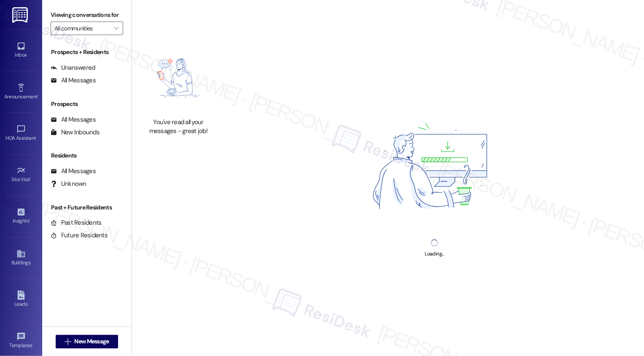 Image resolution: width=644 pixels, height=356 pixels. I want to click on span: New Message, so click(92, 341).